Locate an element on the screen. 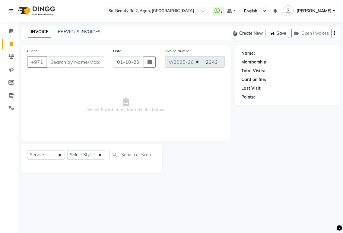  button: Open Invoices is located at coordinates (312, 33).